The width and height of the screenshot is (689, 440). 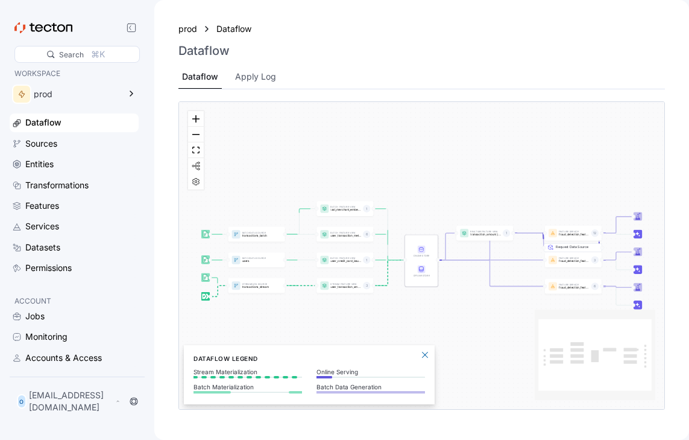 I want to click on div: BatchData Sourceusers, so click(x=256, y=260).